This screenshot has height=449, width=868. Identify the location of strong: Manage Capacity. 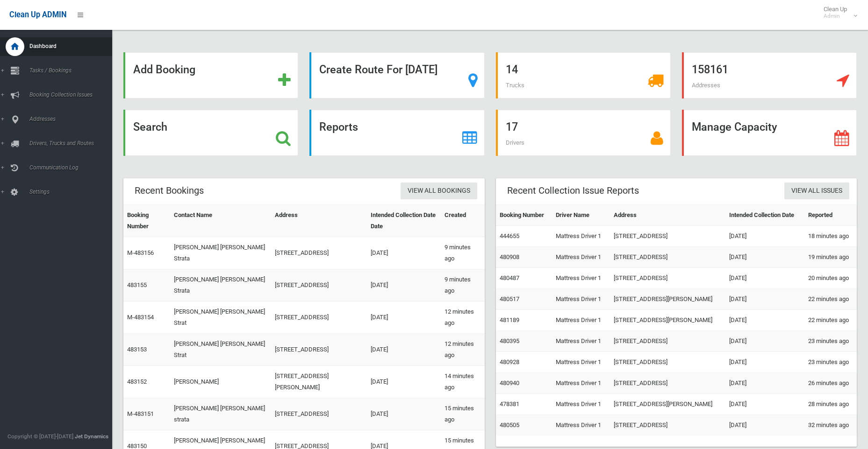
(734, 127).